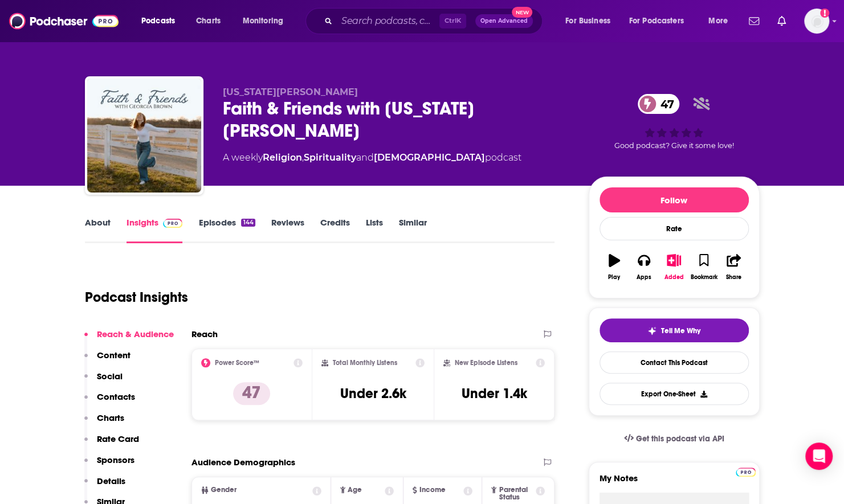 This screenshot has width=844, height=504. Describe the element at coordinates (365, 157) in the screenshot. I see `span: and` at that location.